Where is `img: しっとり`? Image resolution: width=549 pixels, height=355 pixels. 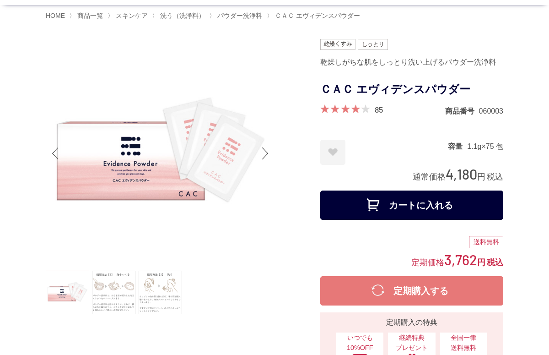
img: しっとり is located at coordinates (373, 44).